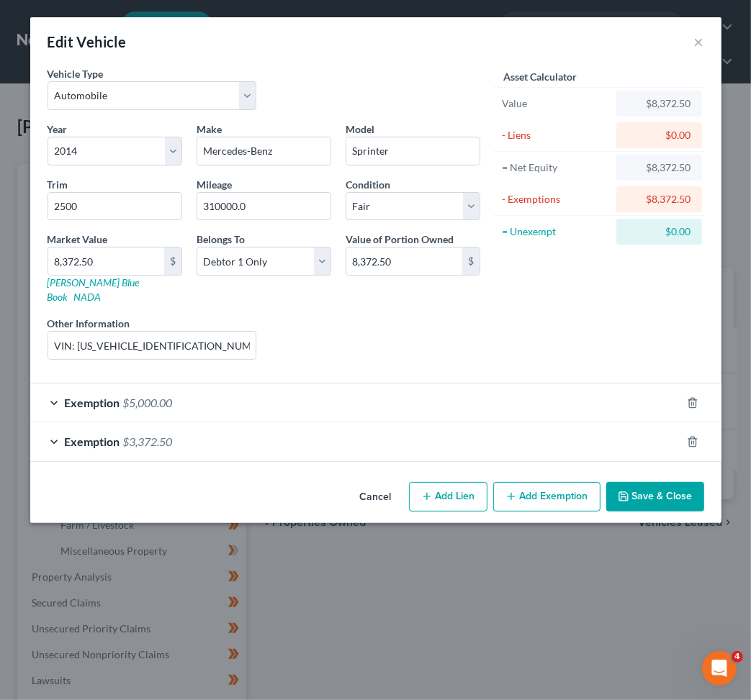 The height and width of the screenshot is (700, 751). I want to click on label: Mileage, so click(214, 184).